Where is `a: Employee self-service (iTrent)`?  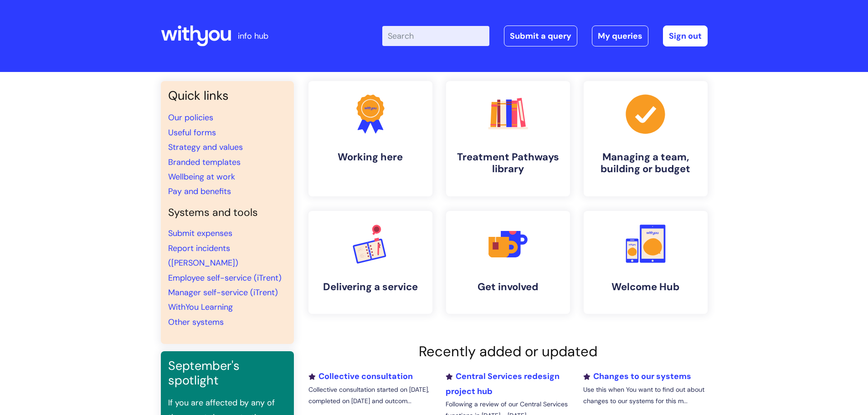 a: Employee self-service (iTrent) is located at coordinates (224, 278).